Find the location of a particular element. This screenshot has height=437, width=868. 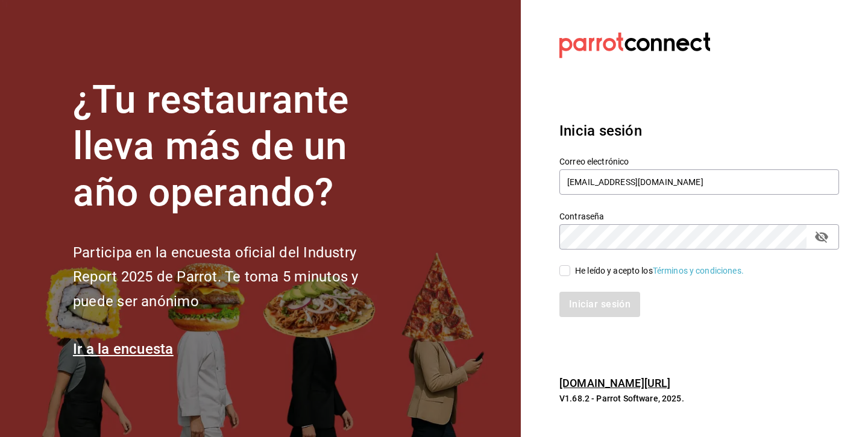

h1: ¿Tu restaurante lleva más de un año operando? is located at coordinates (236, 146).